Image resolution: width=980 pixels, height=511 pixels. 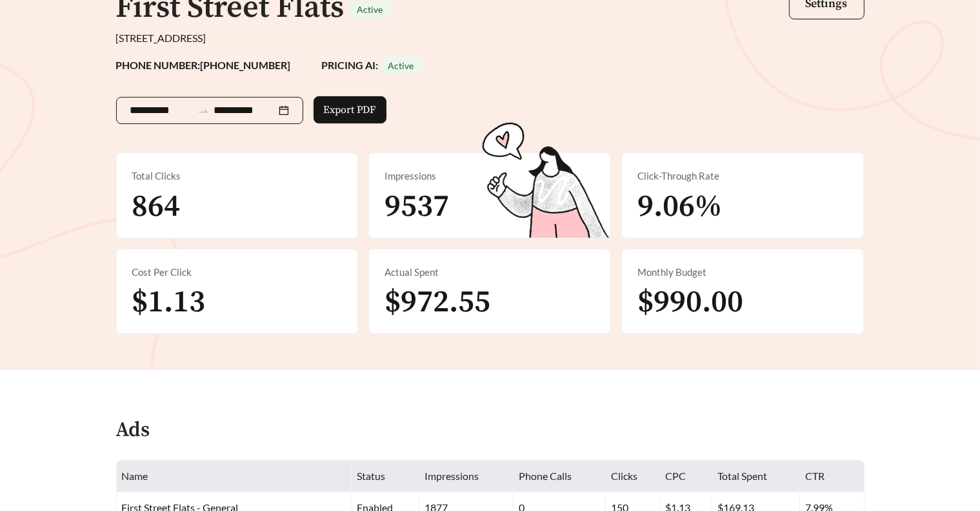 I want to click on span: $972.55, so click(x=437, y=302).